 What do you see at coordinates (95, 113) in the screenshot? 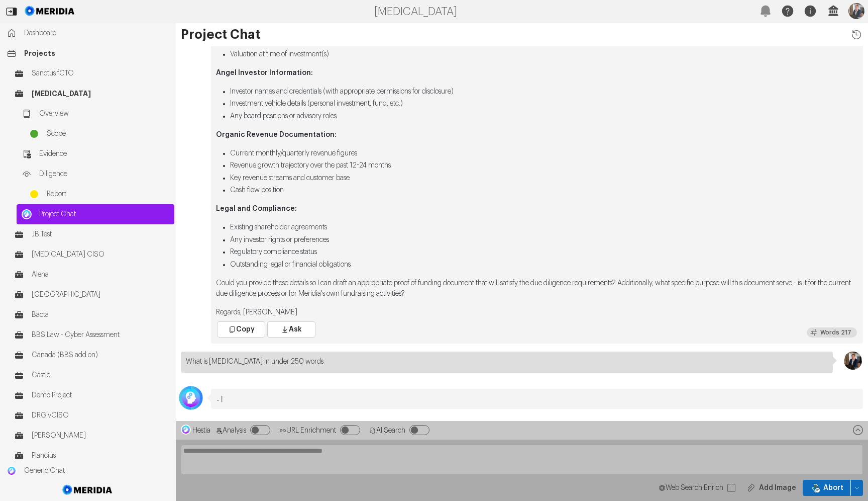
I see `a: Overview` at bounding box center [95, 113].